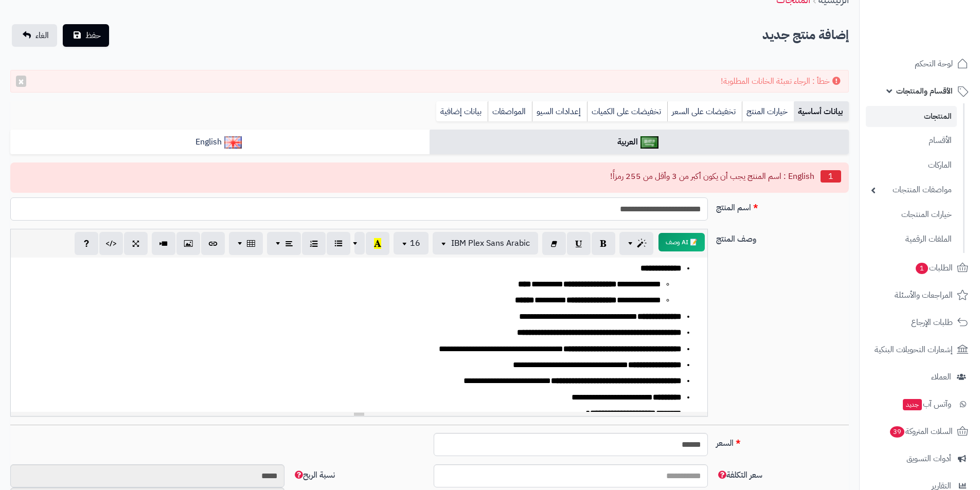 This screenshot has height=490, width=980. I want to click on a: إعدادات السيو, so click(559, 112).